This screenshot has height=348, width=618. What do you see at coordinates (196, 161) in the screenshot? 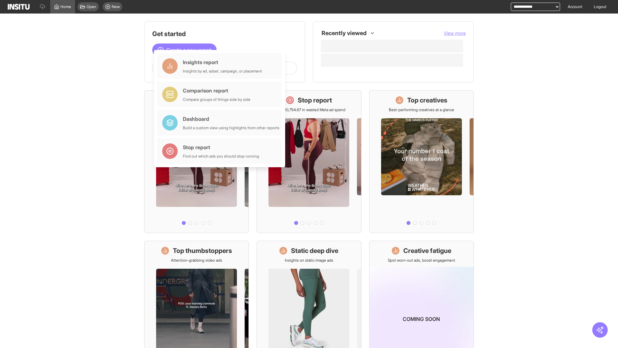
I see `a: What's live nowSee all active ads instantly` at bounding box center [196, 161].